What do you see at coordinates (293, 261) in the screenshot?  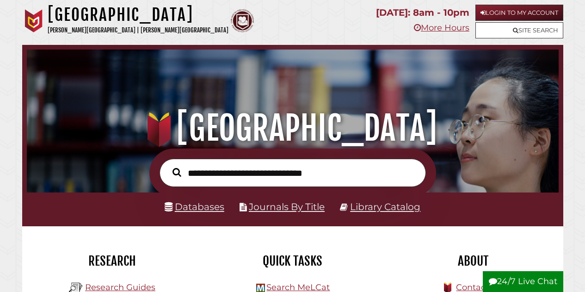 I see `h2: Quick Tasks` at bounding box center [293, 261].